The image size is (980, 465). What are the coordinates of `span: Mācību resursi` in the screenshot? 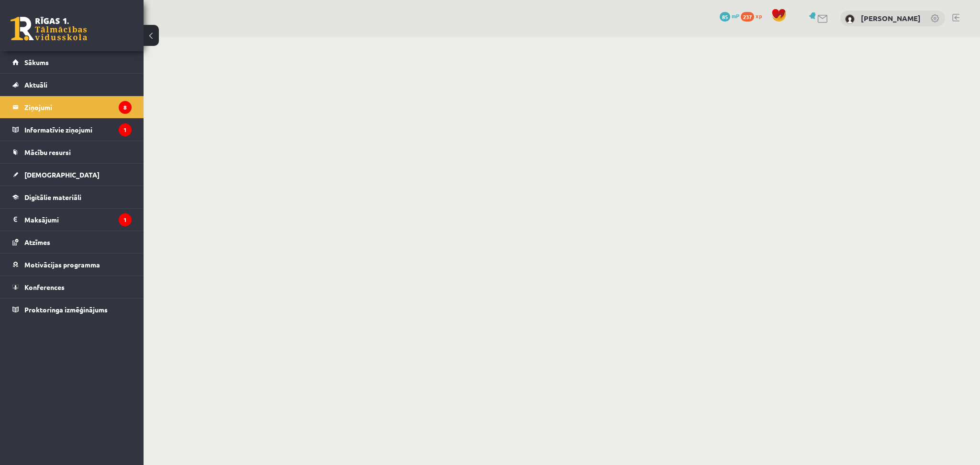 It's located at (47, 152).